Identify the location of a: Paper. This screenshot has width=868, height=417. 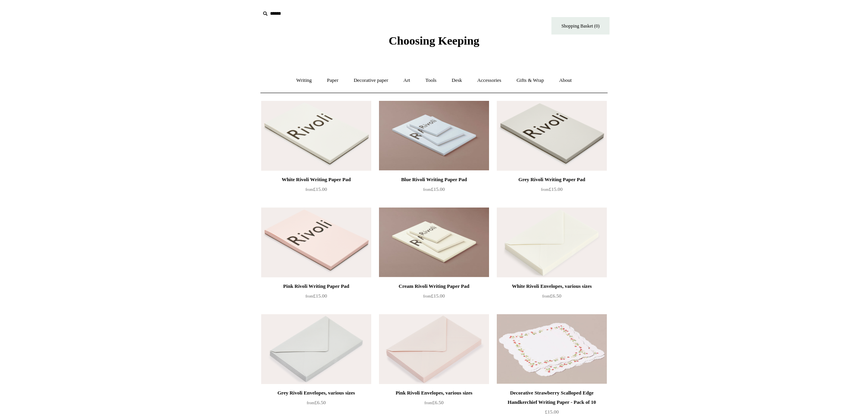
(333, 80).